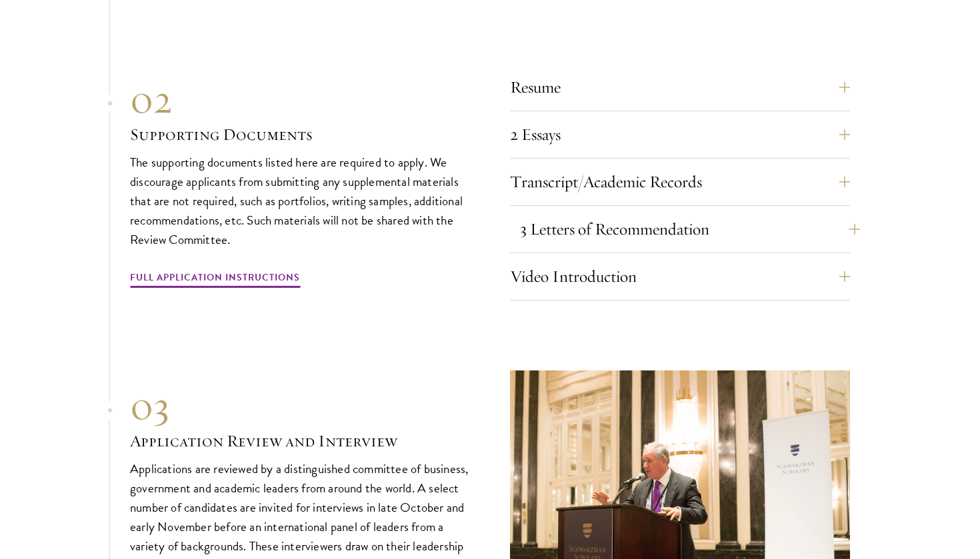 The width and height of the screenshot is (980, 559). What do you see at coordinates (680, 277) in the screenshot?
I see `button: Video Introduction` at bounding box center [680, 277].